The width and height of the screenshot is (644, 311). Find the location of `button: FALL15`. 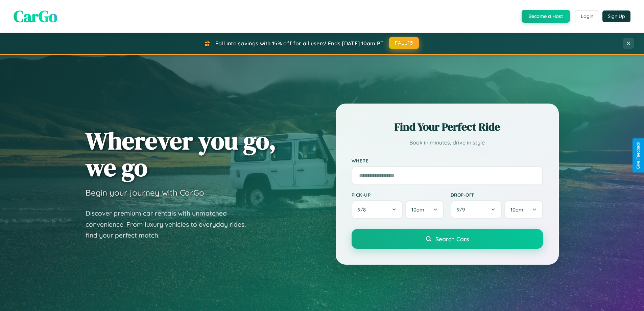

button: FALL15 is located at coordinates (404, 43).